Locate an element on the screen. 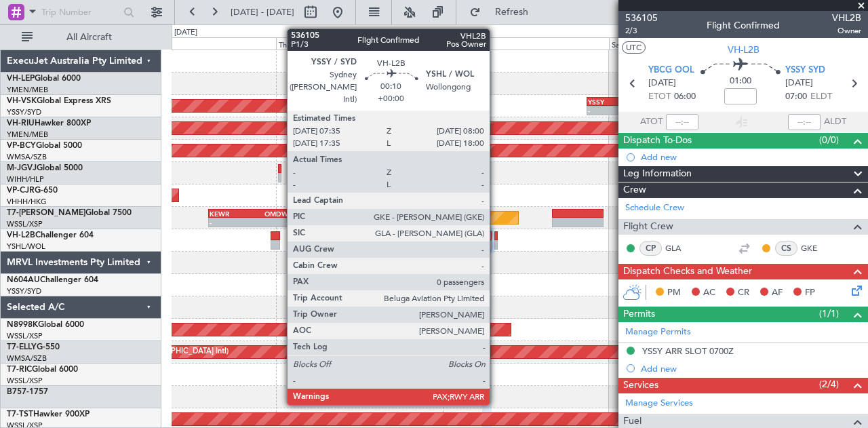 The image size is (868, 428). span: AC is located at coordinates (709, 293).